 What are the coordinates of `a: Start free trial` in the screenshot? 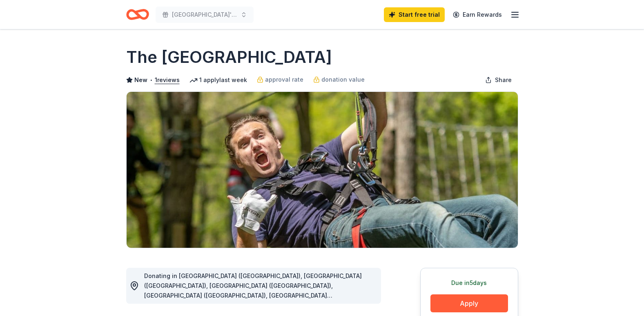 It's located at (414, 15).